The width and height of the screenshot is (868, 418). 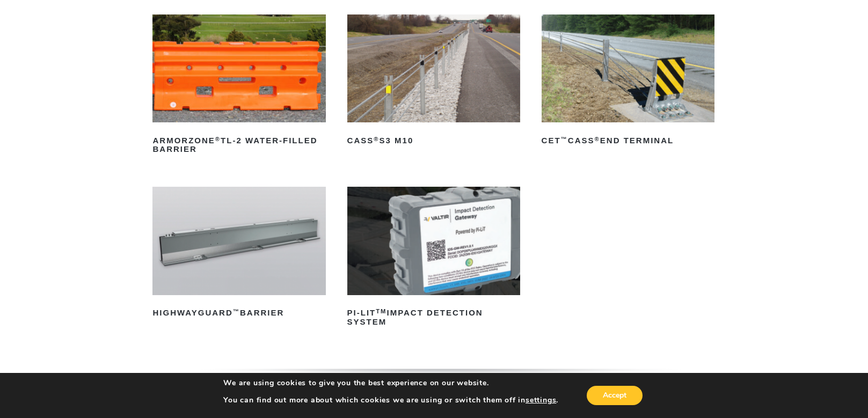 What do you see at coordinates (434, 141) in the screenshot?
I see `h2: CASS S3 M10` at bounding box center [434, 141].